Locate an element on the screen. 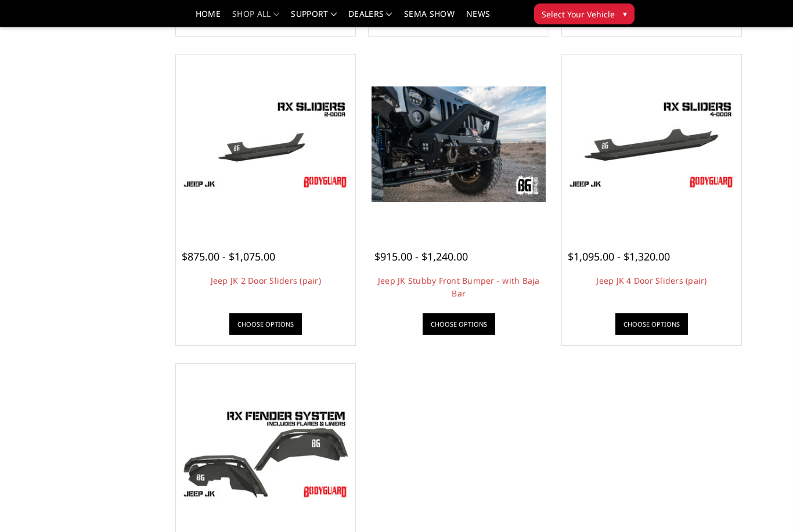 The image size is (793, 532). a: Jeep JK Stubby Front Bumper - with Baja Bar is located at coordinates (459, 287).